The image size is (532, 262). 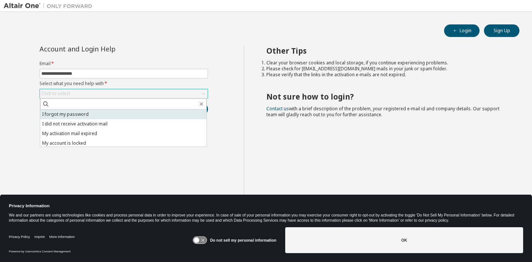 I want to click on button: Sign Up, so click(x=502, y=31).